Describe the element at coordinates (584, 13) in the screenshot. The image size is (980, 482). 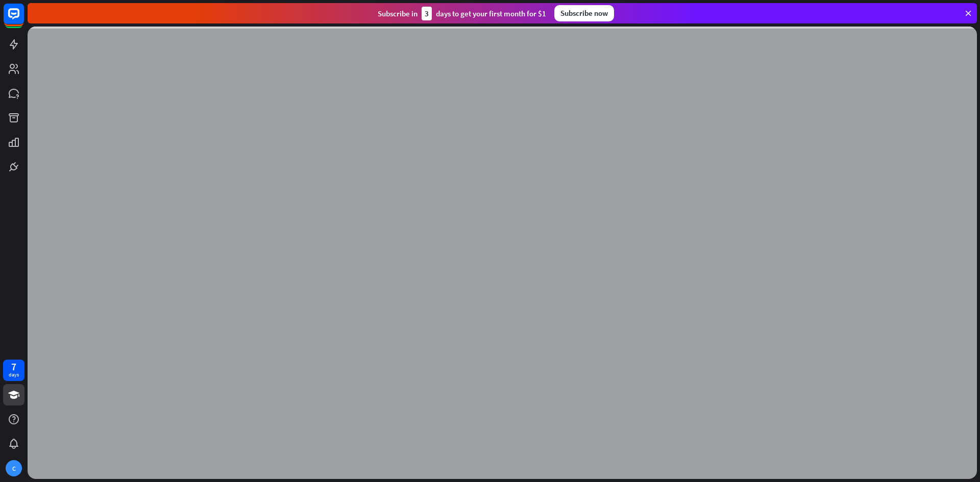
I see `div: Subscribe now` at that location.